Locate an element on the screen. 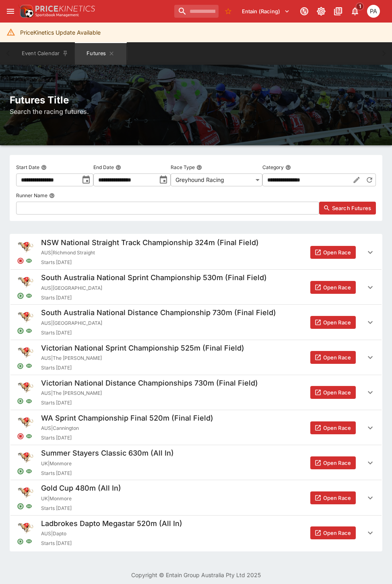 Image resolution: width=392 pixels, height=584 pixels. button: Runner Name is located at coordinates (52, 195).